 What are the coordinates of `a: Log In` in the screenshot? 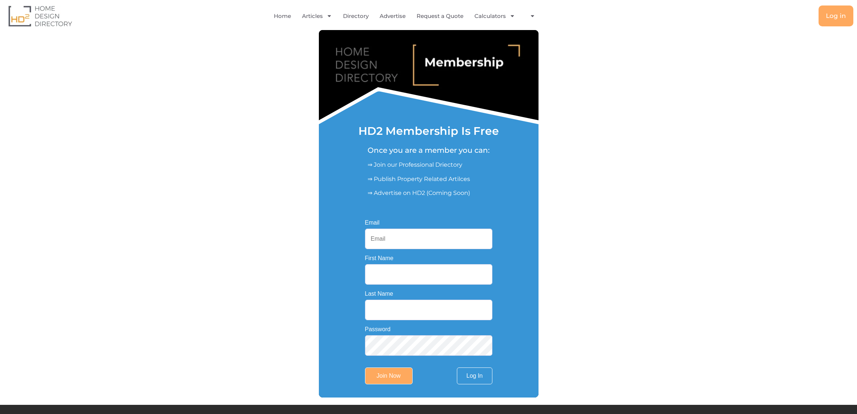 It's located at (474, 375).